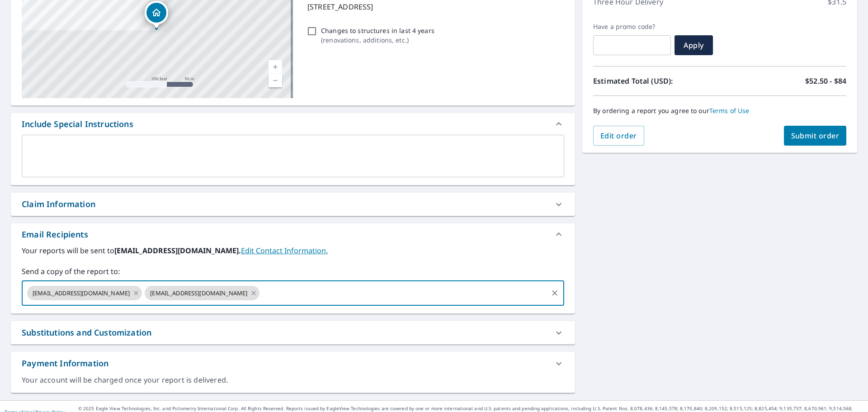 The width and height of the screenshot is (868, 412). I want to click on button: Edit order, so click(619, 136).